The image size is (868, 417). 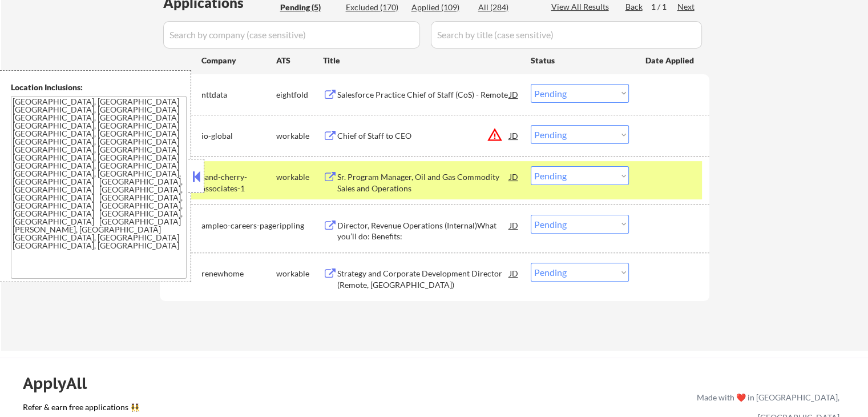 What do you see at coordinates (423, 95) in the screenshot?
I see `div: Salesforce Practice Chief of Staff (CoS) - Remote` at bounding box center [423, 95].